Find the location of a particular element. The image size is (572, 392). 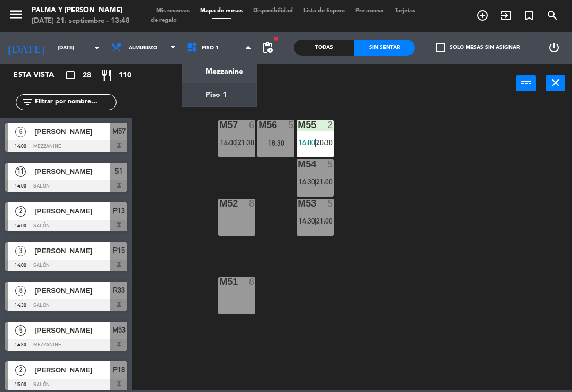

span: WALK IN is located at coordinates (506, 15).